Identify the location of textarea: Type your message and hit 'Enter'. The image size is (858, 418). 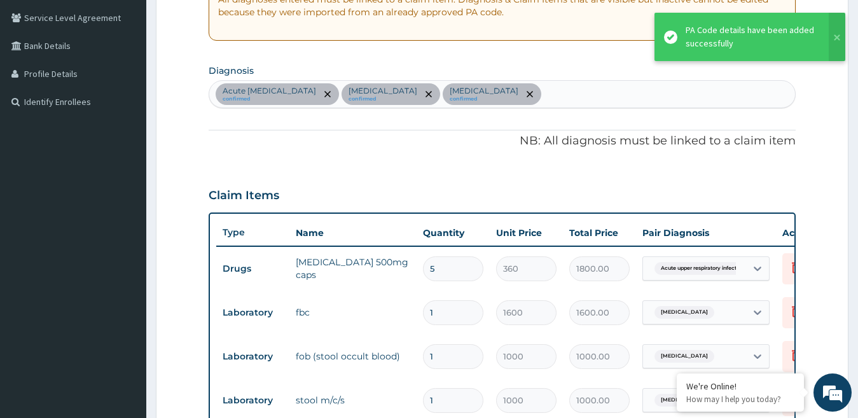
(124, 303).